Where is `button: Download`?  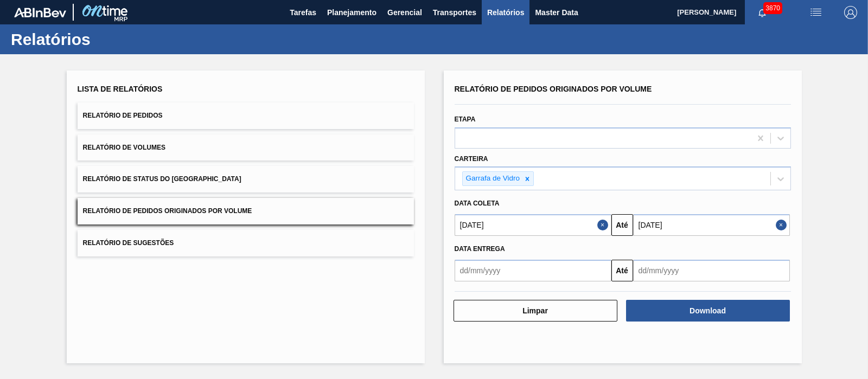 button: Download is located at coordinates (708, 311).